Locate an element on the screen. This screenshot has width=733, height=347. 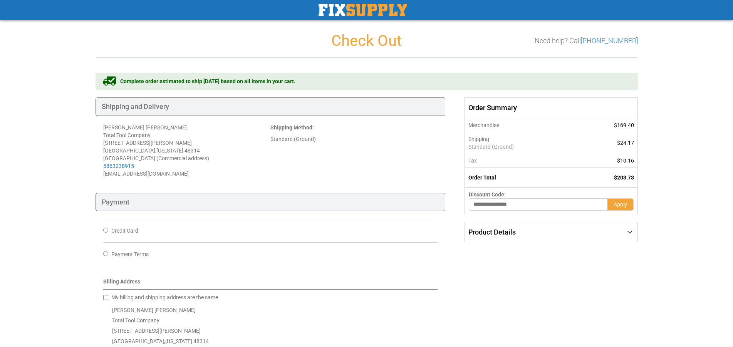
span: My billing and shipping address are the same is located at coordinates (164, 297).